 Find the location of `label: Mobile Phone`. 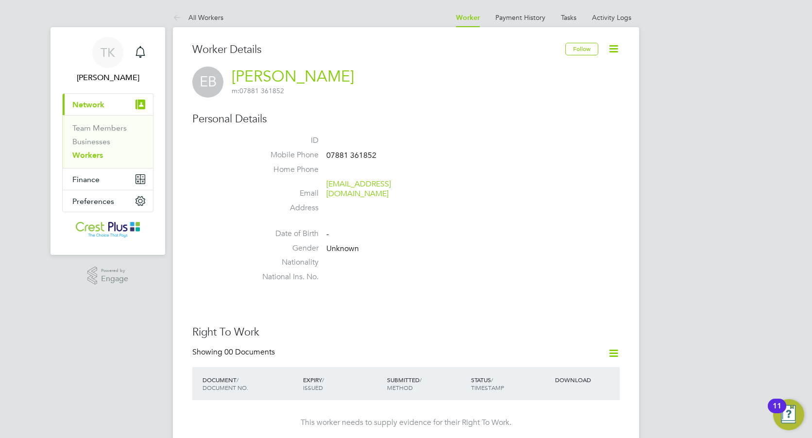

label: Mobile Phone is located at coordinates (284, 155).